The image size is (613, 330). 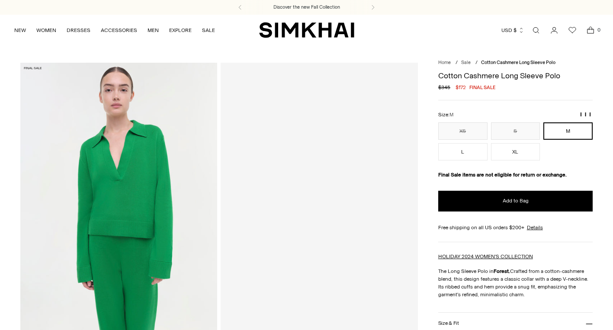 What do you see at coordinates (461, 87) in the screenshot?
I see `span: $172` at bounding box center [461, 87].